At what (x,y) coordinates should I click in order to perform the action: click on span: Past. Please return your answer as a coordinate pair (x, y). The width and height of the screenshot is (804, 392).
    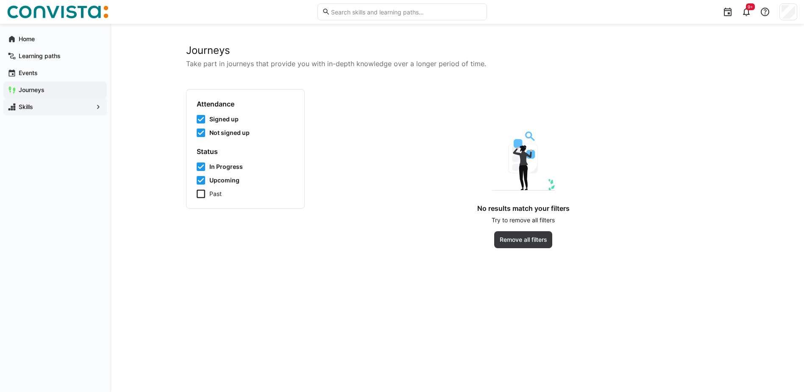
    Looking at the image, I should click on (215, 194).